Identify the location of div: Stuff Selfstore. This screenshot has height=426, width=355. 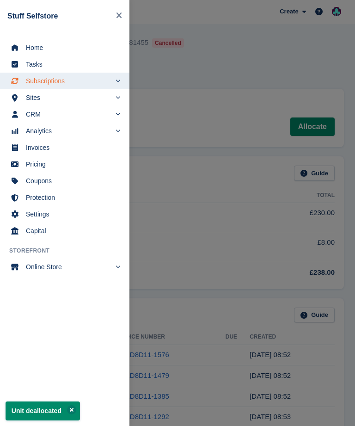
(60, 16).